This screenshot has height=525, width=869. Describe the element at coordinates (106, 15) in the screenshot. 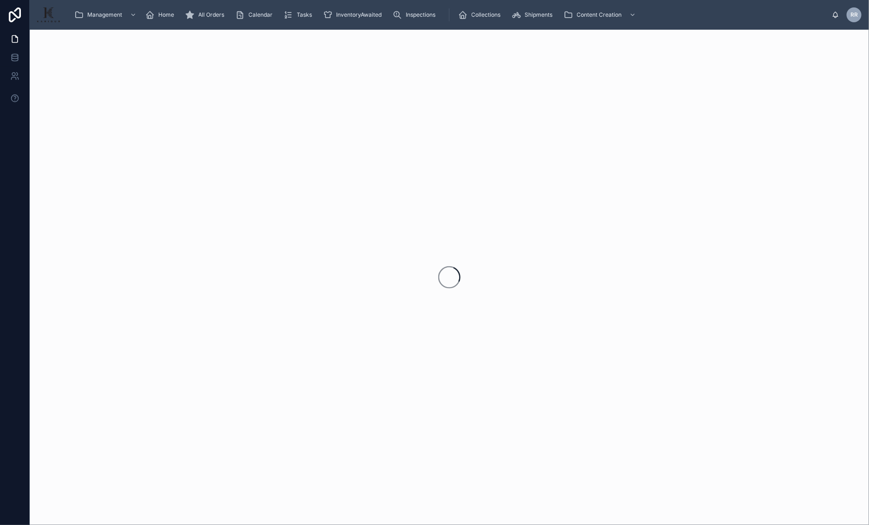

I see `a: Management` at that location.